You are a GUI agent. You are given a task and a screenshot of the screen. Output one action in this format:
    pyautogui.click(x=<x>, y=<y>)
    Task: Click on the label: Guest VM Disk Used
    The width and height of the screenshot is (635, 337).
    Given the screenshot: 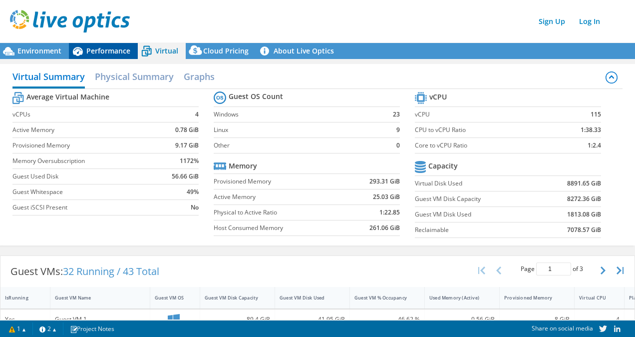 What is the action you would take?
    pyautogui.click(x=478, y=214)
    